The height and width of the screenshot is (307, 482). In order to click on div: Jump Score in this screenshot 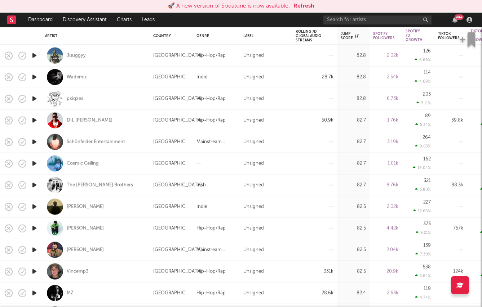, I will do `click(350, 36)`.